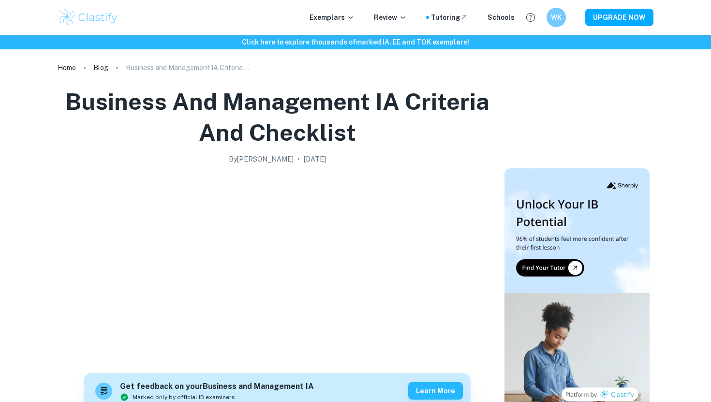 The height and width of the screenshot is (402, 711). I want to click on button: Learn more, so click(435, 391).